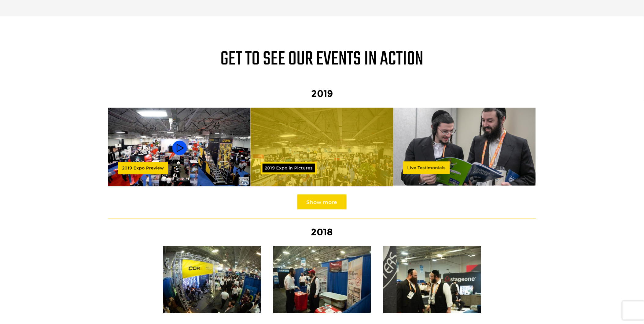  I want to click on a: Live Testimonials, so click(426, 167).